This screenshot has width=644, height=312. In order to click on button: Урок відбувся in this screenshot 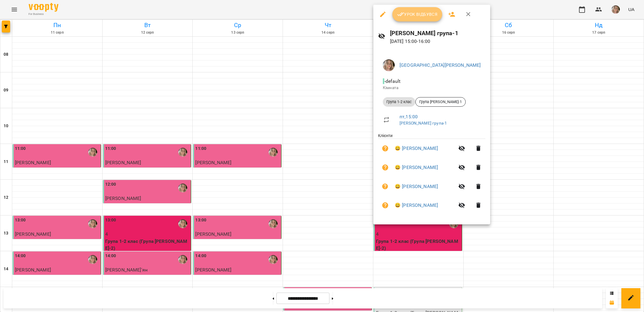, I will do `click(417, 14)`.